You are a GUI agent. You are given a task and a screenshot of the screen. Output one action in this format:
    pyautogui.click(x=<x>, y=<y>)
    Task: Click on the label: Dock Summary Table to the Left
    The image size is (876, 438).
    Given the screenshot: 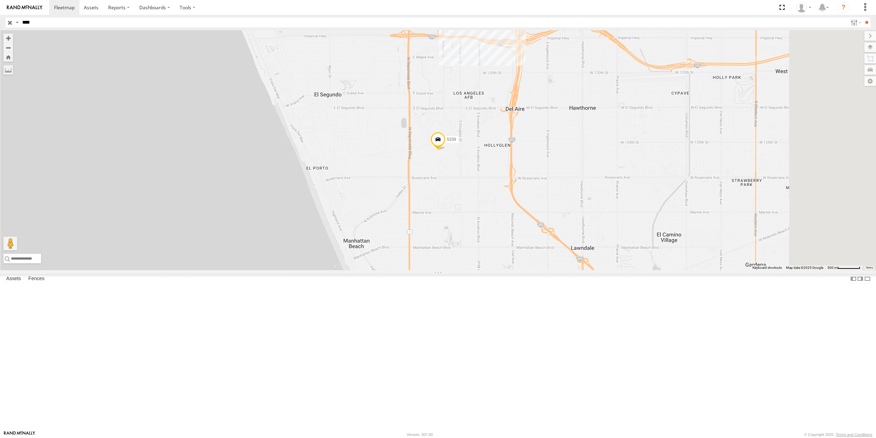 What is the action you would take?
    pyautogui.click(x=853, y=279)
    